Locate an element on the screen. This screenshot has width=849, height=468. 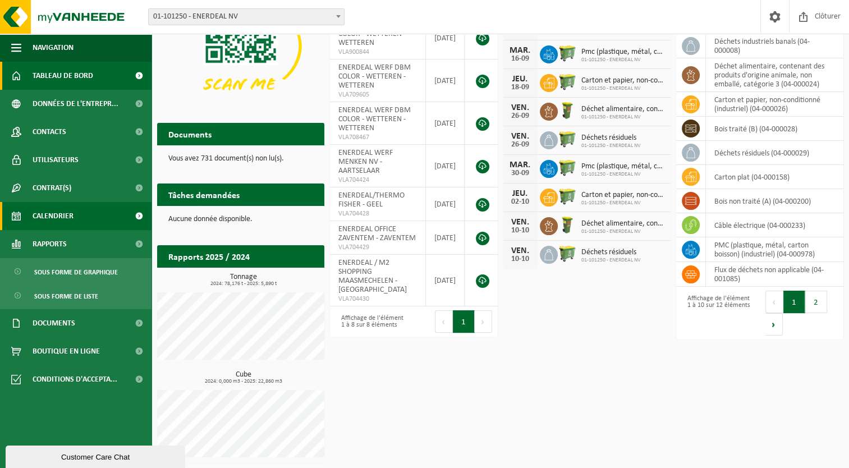
td: PMC (plastique, métal, carton boisson) (industriel) (04-000978) is located at coordinates (774, 250).